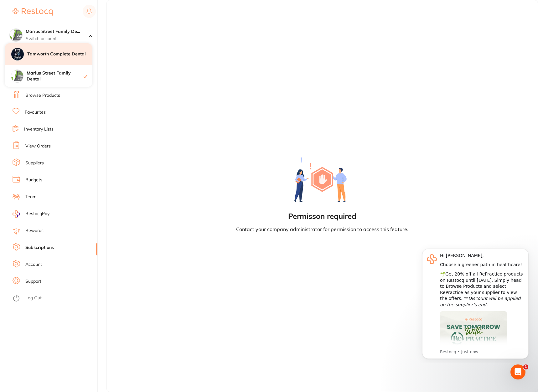 The image size is (538, 392). What do you see at coordinates (69, 57) in the screenshot?
I see `div: Message content` at bounding box center [69, 57].